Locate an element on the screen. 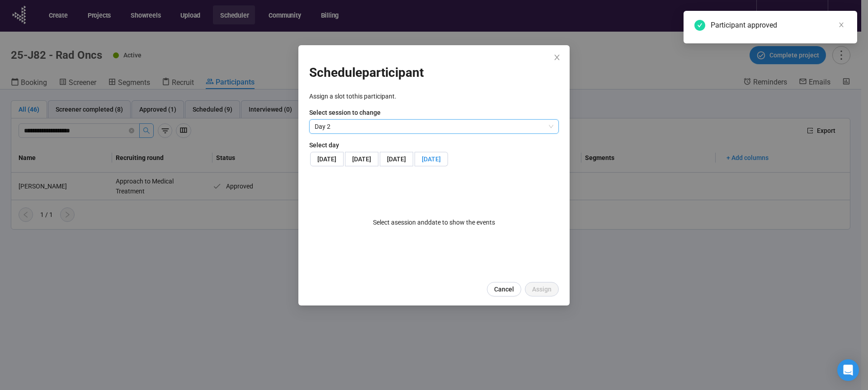  p: Assign a slot to this participant . is located at coordinates (434, 96).